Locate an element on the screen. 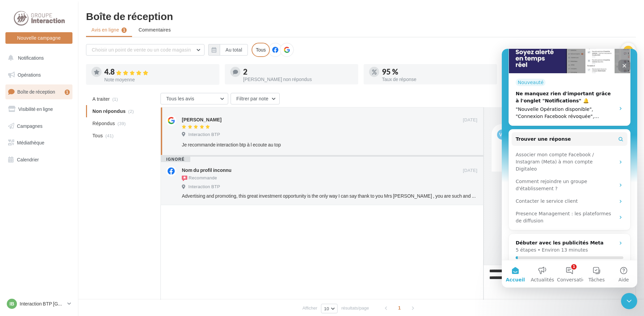 The width and height of the screenshot is (644, 316). span: Conversations is located at coordinates (72, 231).